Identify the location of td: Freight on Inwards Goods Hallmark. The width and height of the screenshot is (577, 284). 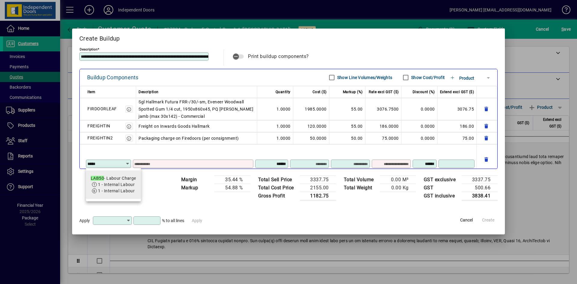
(196, 126).